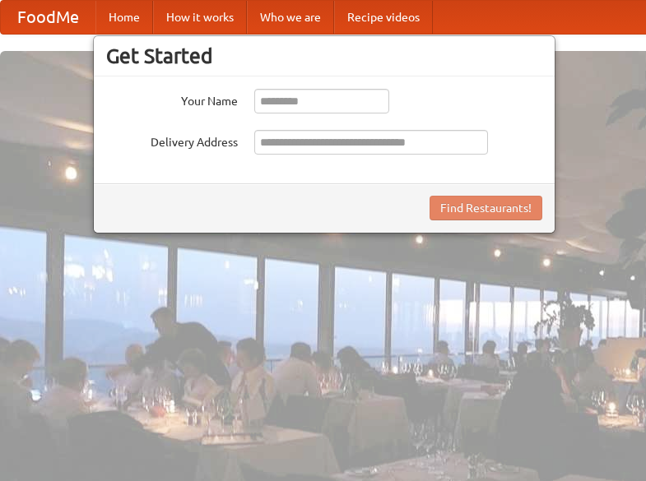  I want to click on button: Find Restaurants!, so click(486, 208).